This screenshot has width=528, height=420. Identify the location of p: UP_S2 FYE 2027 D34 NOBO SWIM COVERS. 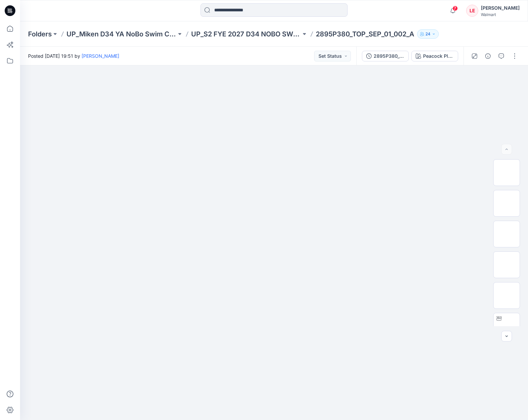
(246, 34).